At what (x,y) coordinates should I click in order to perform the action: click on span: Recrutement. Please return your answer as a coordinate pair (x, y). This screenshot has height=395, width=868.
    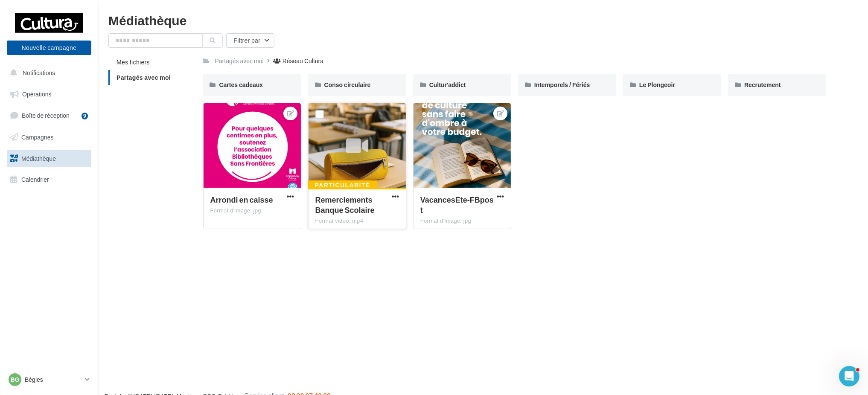
    Looking at the image, I should click on (763, 84).